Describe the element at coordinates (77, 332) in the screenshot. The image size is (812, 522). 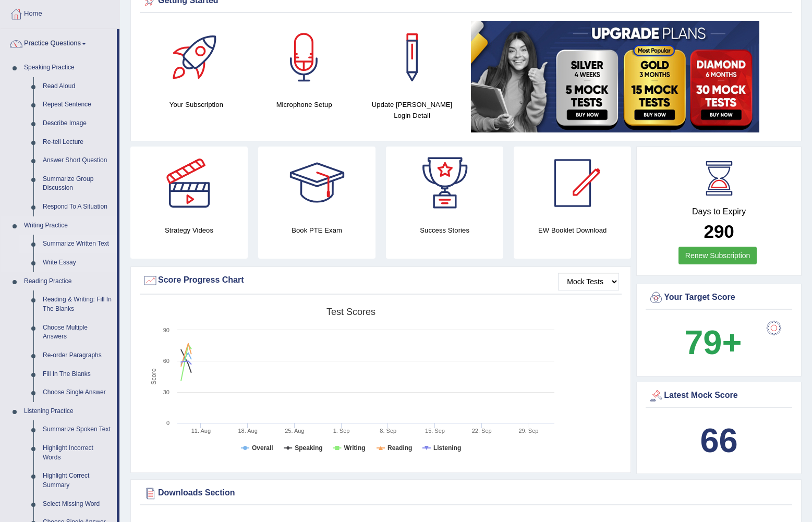
I see `a: Choose Multiple Answers` at that location.